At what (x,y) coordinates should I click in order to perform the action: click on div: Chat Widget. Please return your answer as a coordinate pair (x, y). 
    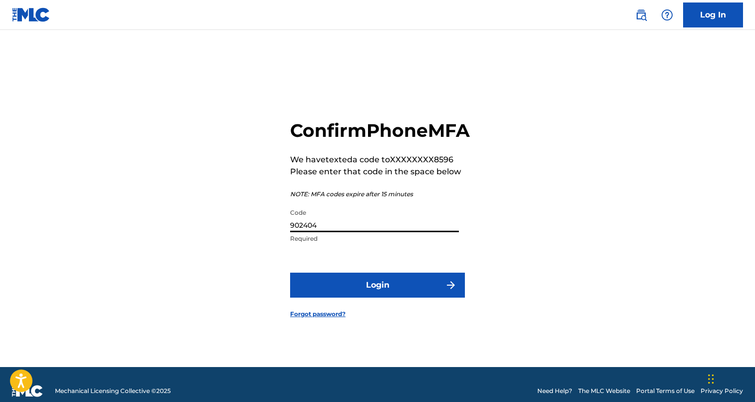
    Looking at the image, I should click on (730, 378).